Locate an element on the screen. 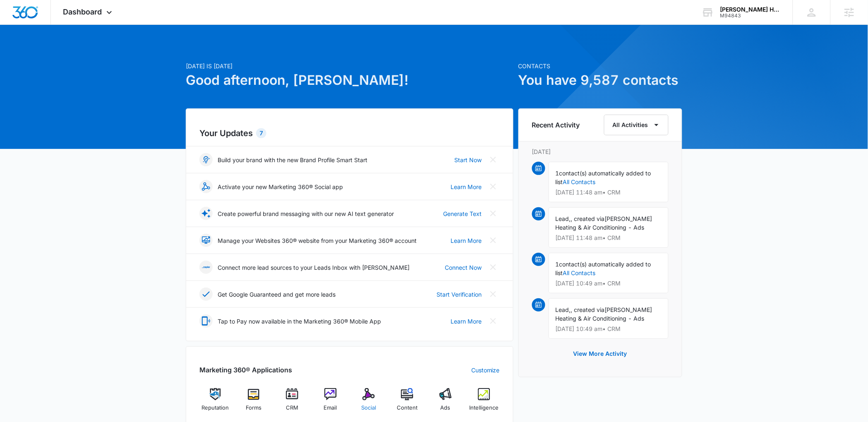  span: Intelligence is located at coordinates (483, 407).